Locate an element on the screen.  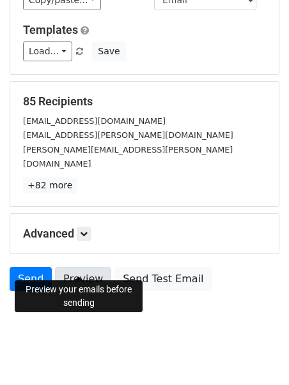
a: Send is located at coordinates (31, 279).